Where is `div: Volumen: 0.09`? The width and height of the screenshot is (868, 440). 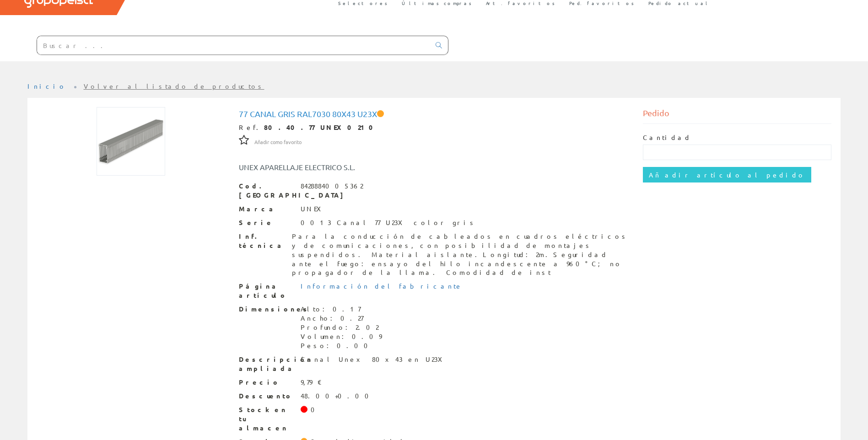 div: Volumen: 0.09 is located at coordinates (341, 337).